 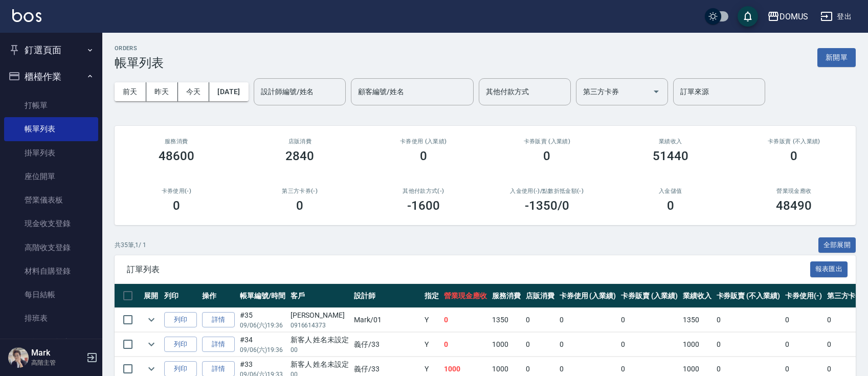 I want to click on h2: 第三方卡券(-), so click(x=301, y=191).